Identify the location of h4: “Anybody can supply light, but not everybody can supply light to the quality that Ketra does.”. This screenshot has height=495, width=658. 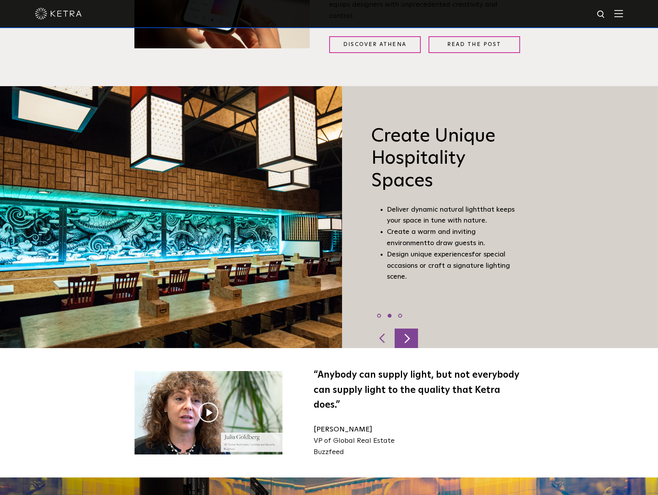
(419, 390).